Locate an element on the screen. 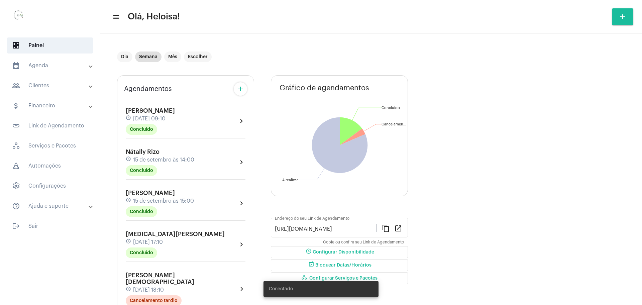 The image size is (642, 305). input: Link is located at coordinates (326, 229).